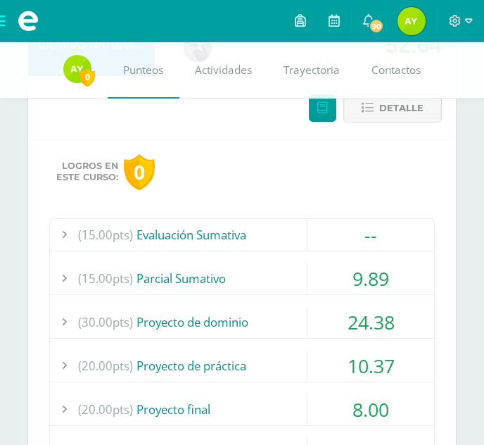  What do you see at coordinates (242, 365) in the screenshot?
I see `div: Proyecto de práctica` at bounding box center [242, 365].